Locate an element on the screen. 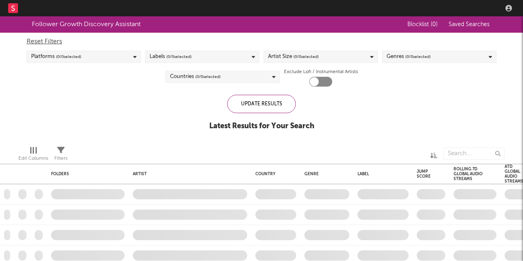 The width and height of the screenshot is (523, 261). div: Folders is located at coordinates (82, 174).